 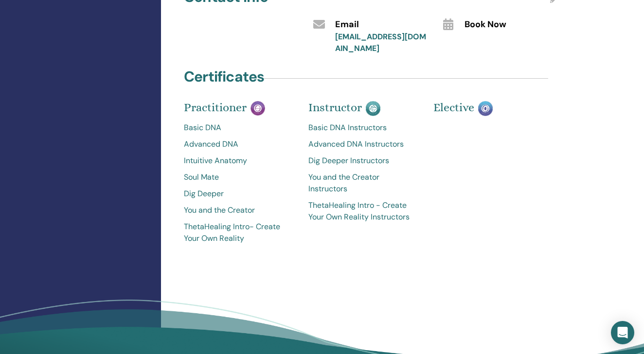 What do you see at coordinates (363, 144) in the screenshot?
I see `a: Advanced DNA Instructors` at bounding box center [363, 144].